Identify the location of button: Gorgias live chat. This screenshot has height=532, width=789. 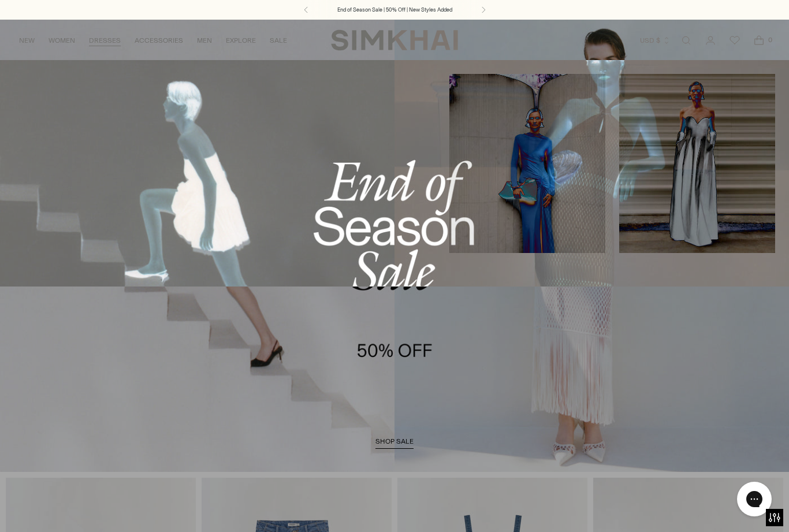
(23, 21).